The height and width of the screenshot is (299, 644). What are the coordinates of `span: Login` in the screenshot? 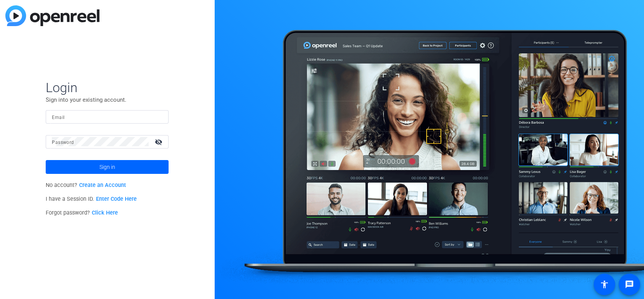 It's located at (107, 87).